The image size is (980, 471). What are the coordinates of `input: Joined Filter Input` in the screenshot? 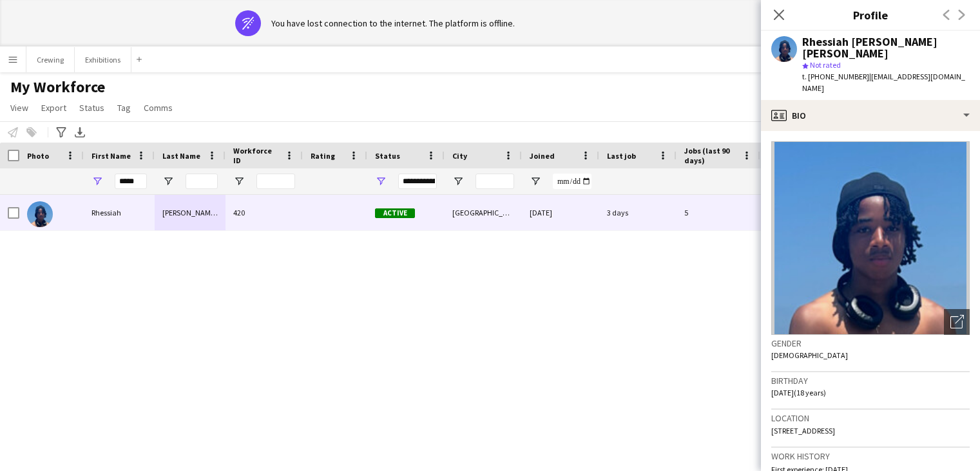 It's located at (572, 181).